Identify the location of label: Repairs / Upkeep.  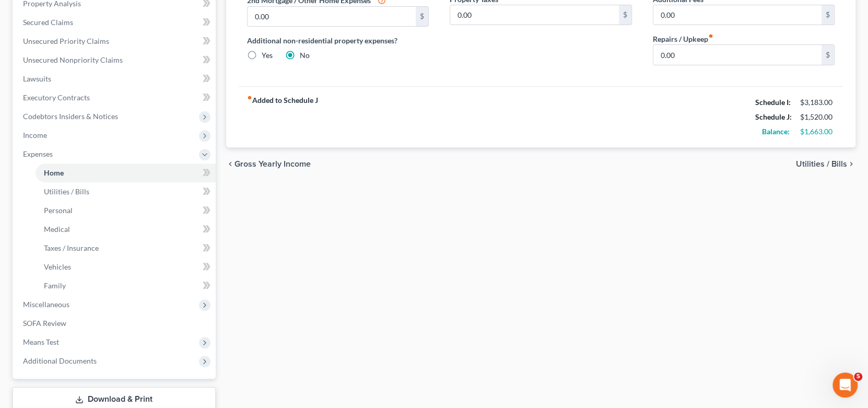
(683, 38).